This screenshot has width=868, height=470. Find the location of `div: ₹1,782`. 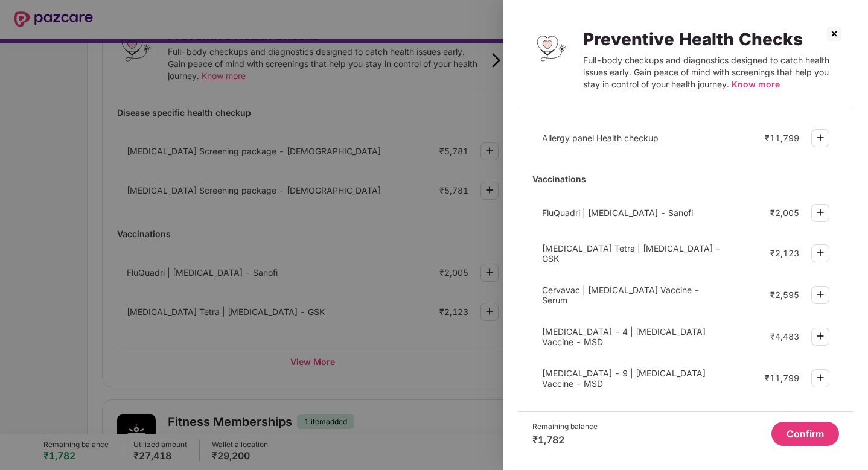

div: ₹1,782 is located at coordinates (565, 440).